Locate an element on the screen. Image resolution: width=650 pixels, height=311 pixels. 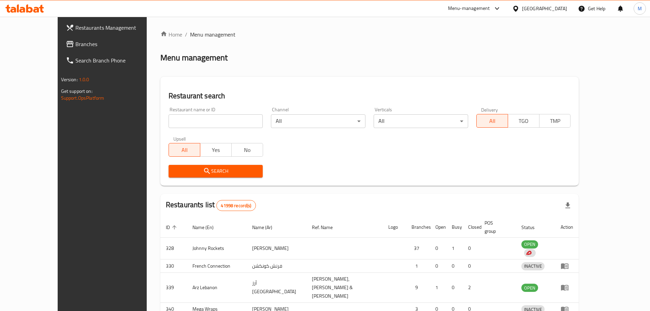
th: Action is located at coordinates (567, 227).